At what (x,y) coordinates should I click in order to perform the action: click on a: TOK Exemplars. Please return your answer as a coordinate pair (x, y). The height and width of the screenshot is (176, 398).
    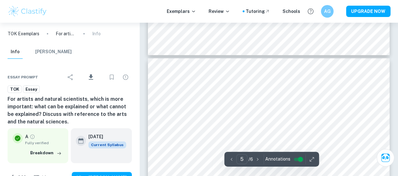
    Looking at the image, I should click on (23, 34).